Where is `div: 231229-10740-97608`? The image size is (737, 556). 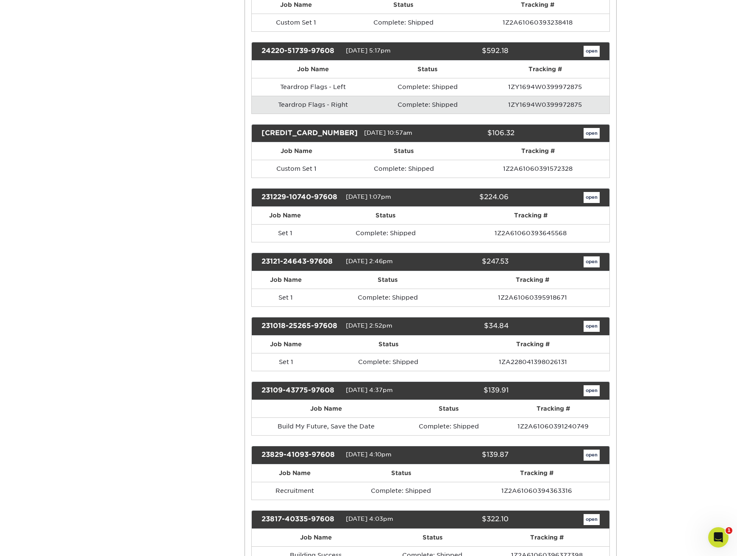
div: 231229-10740-97608 is located at coordinates (301, 198).